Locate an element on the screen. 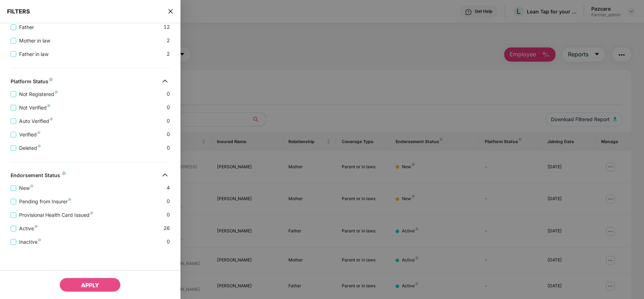 The image size is (644, 299). span: Active is located at coordinates (29, 229).